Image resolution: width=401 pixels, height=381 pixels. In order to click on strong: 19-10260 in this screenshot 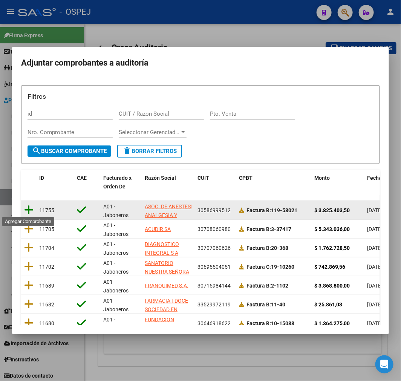, I will do `click(270, 267)`.